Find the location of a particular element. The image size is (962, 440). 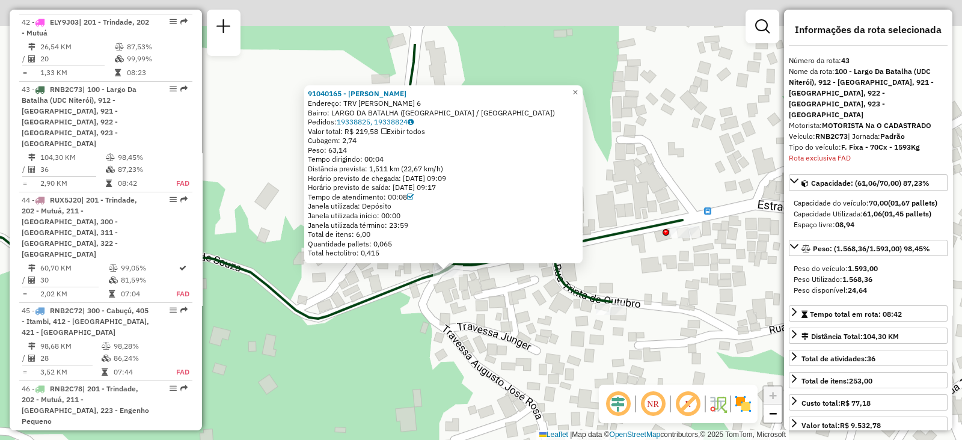

div: Distância prevista: 1,511 km (22,67 km/h) is located at coordinates (443, 169).